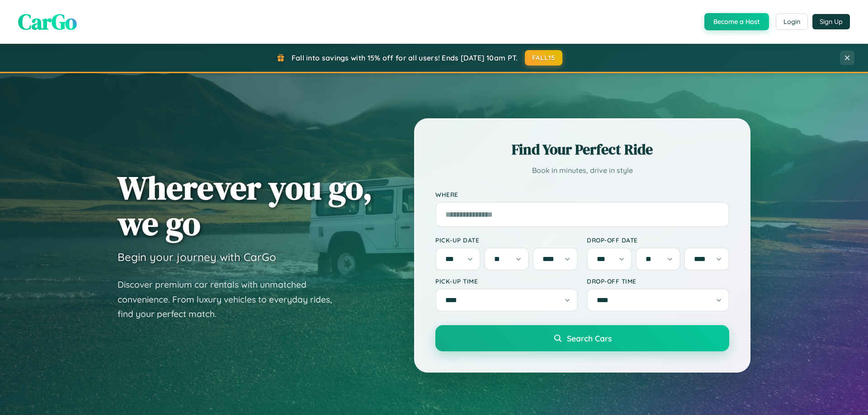 Image resolution: width=868 pixels, height=415 pixels. What do you see at coordinates (506, 281) in the screenshot?
I see `label: Pick-up Time` at bounding box center [506, 281].